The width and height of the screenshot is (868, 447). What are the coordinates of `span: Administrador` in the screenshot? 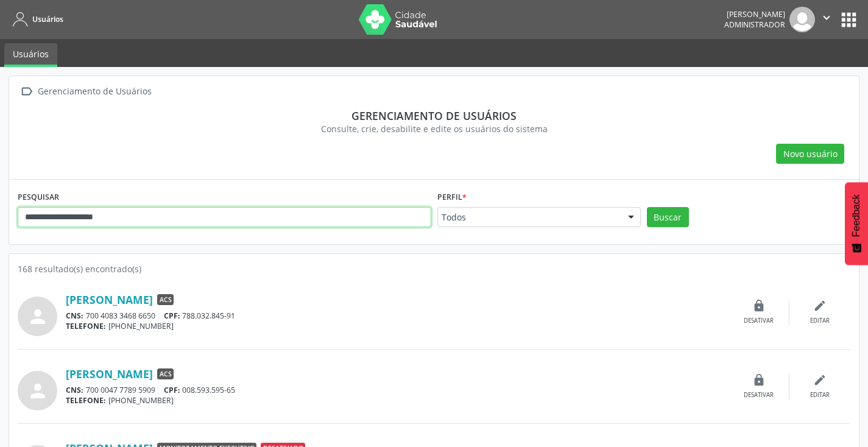 It's located at (755, 24).